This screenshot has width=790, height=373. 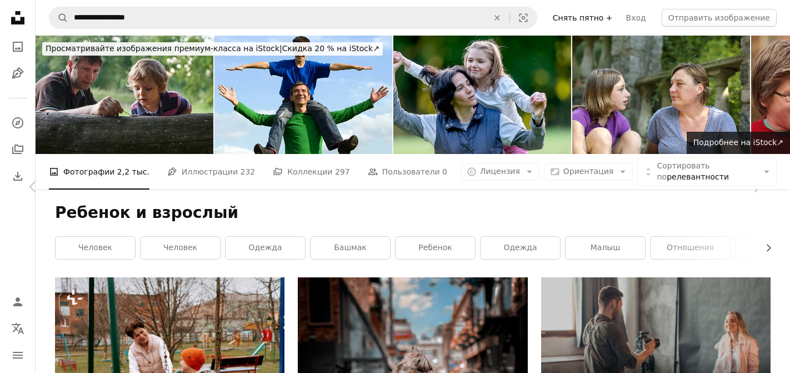 I want to click on button: Язык, so click(x=18, y=328).